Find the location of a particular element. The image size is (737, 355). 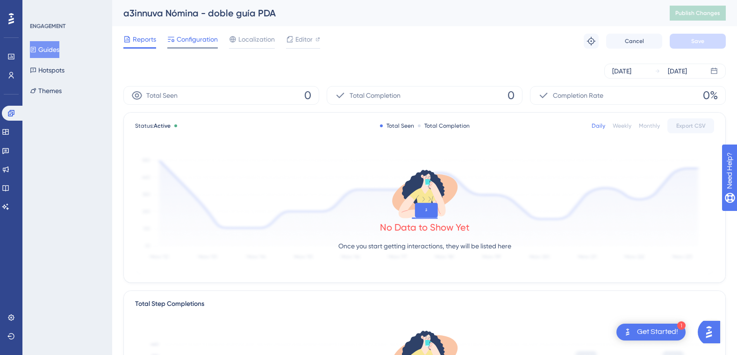

div: No Data to Show Yet is located at coordinates (425, 227).